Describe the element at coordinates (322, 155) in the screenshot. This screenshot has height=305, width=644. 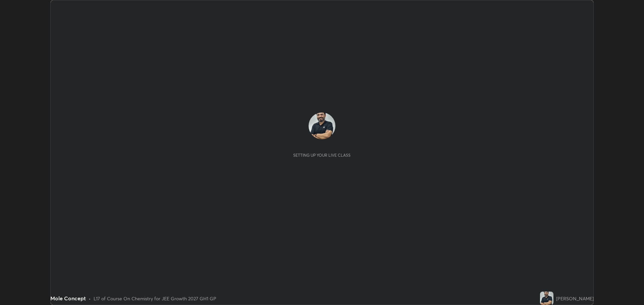
I see `div: Setting up your live class` at that location.